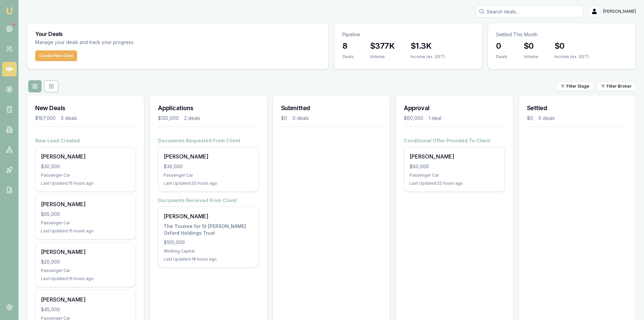 The height and width of the screenshot is (320, 644). What do you see at coordinates (619, 86) in the screenshot?
I see `span: Filter Broker` at bounding box center [619, 86].